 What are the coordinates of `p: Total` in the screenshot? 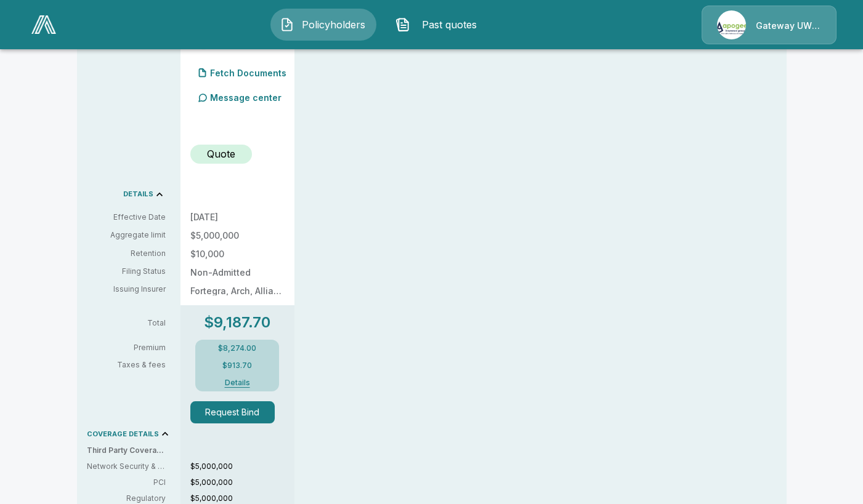 It's located at (131, 323).